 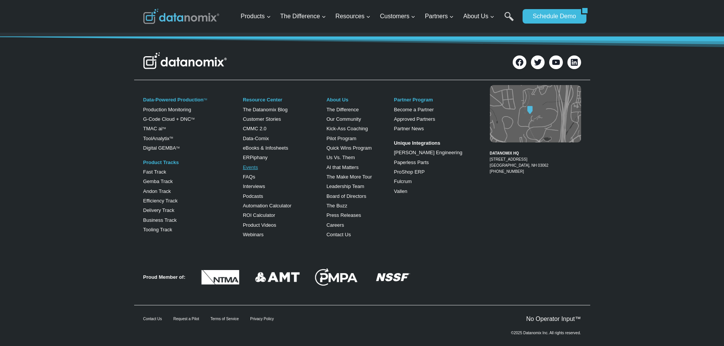 I want to click on strong: DATANOMIX HQ, so click(x=504, y=153).